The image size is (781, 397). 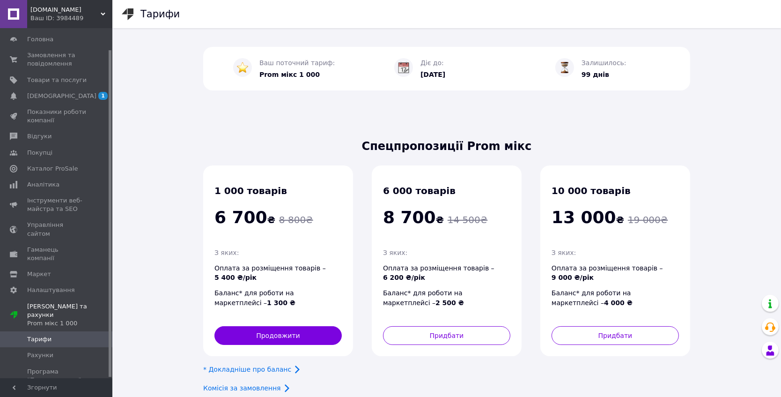 What do you see at coordinates (604, 63) in the screenshot?
I see `span: Залишилось:` at bounding box center [604, 63].